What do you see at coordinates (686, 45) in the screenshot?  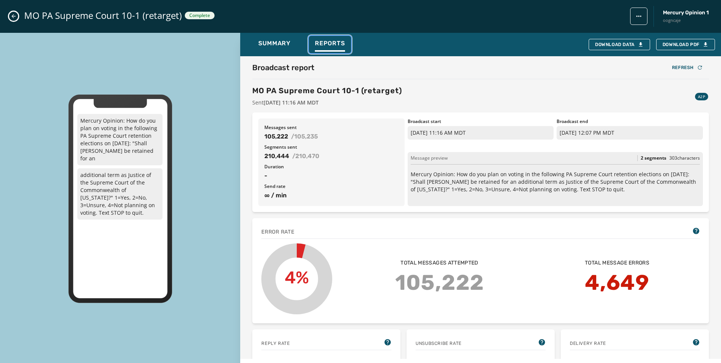 I see `span: Download PDF` at bounding box center [686, 45].